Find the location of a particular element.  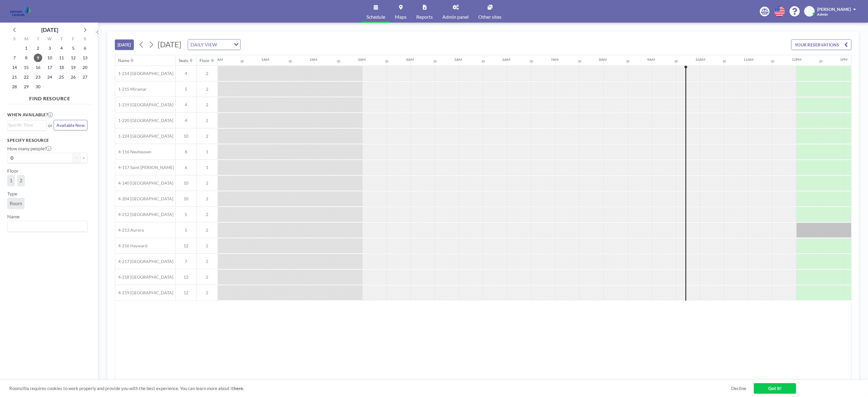

span: 4 is located at coordinates (186, 74).